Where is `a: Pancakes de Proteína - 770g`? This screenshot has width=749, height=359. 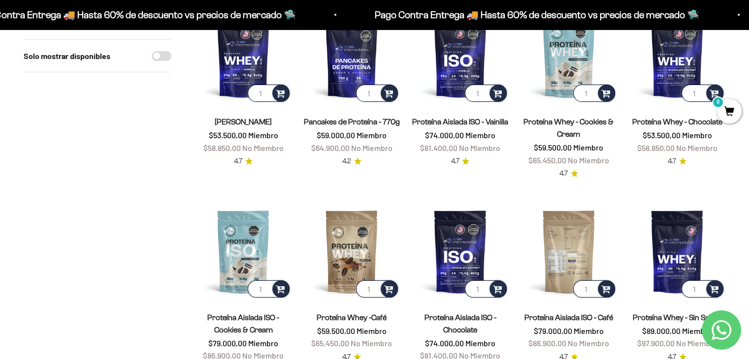
a: Pancakes de Proteína - 770g is located at coordinates (351, 122).